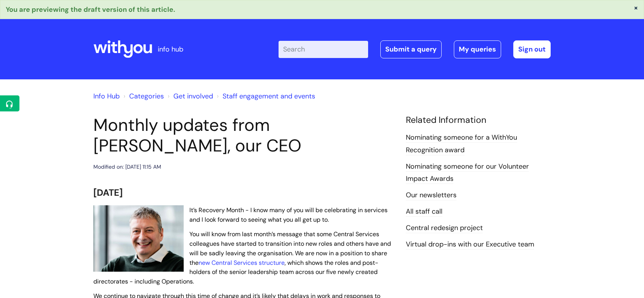 The image size is (644, 298). Describe the element at coordinates (431, 196) in the screenshot. I see `a: Our newsletters` at that location.